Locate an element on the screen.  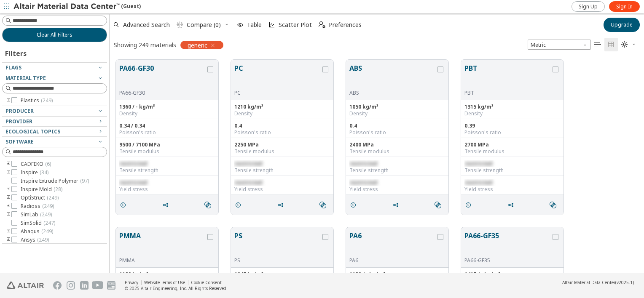
div: Unit System is located at coordinates (560, 44).